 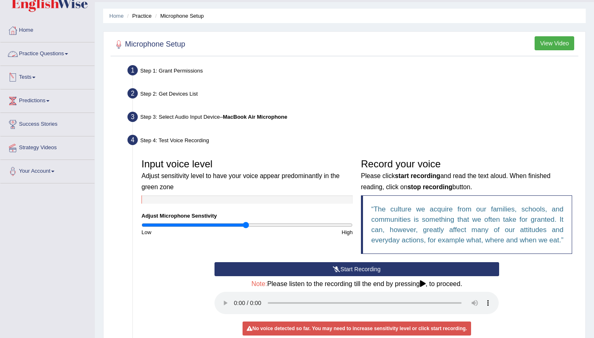 What do you see at coordinates (456, 181) in the screenshot?
I see `small: Please click and read the text aloud. When finished reading, click on button.` at bounding box center [456, 181].